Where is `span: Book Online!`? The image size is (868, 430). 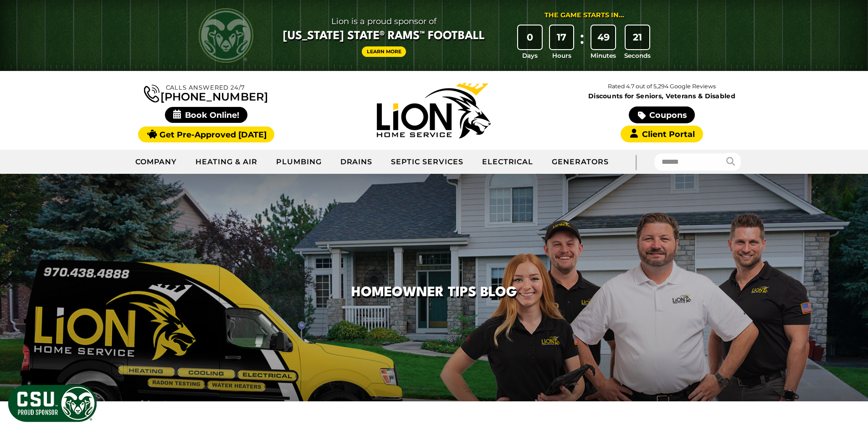 span: Book Online! is located at coordinates (206, 115).